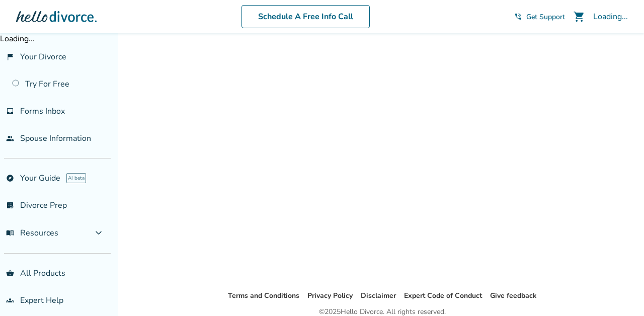 The image size is (644, 316). Describe the element at coordinates (10, 300) in the screenshot. I see `span: groups` at that location.